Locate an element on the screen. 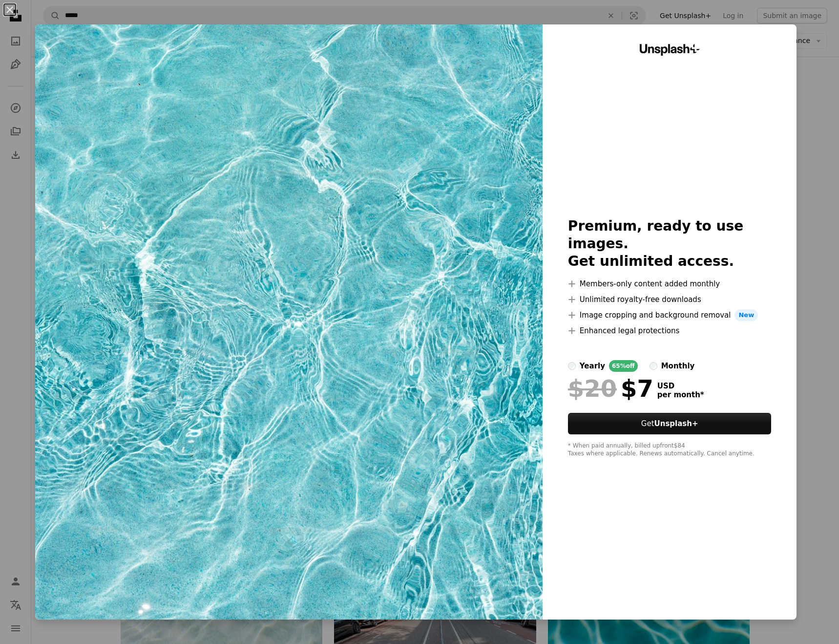 This screenshot has height=644, width=839. span: New is located at coordinates (746, 315).